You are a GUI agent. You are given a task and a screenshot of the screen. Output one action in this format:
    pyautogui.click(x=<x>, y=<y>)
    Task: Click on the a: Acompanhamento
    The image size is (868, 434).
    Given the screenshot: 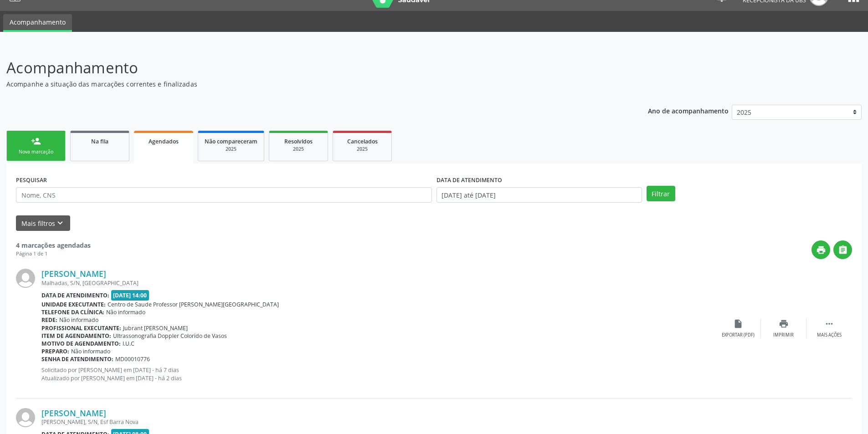 What is the action you would take?
    pyautogui.click(x=37, y=22)
    